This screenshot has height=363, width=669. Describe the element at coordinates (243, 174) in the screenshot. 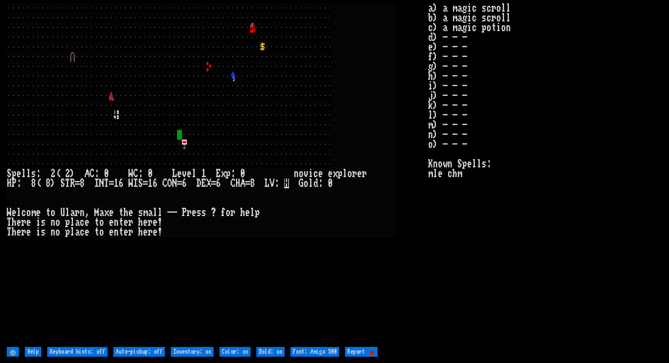

I see `div: 0` at that location.